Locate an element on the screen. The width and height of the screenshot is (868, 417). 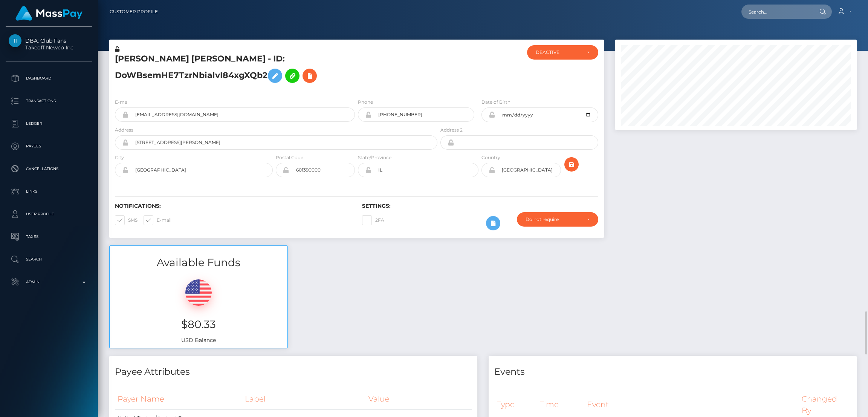
a: Transactions is located at coordinates (49, 101).